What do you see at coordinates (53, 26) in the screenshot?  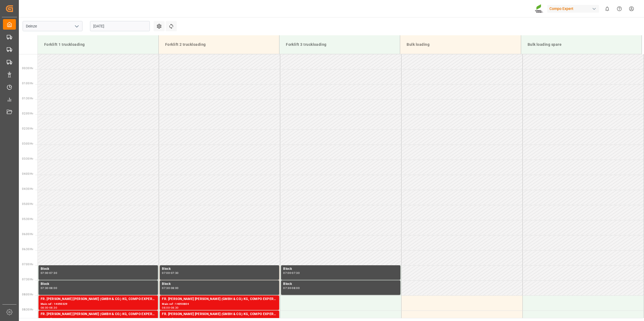 I see `input: Type to search/select` at bounding box center [53, 26].